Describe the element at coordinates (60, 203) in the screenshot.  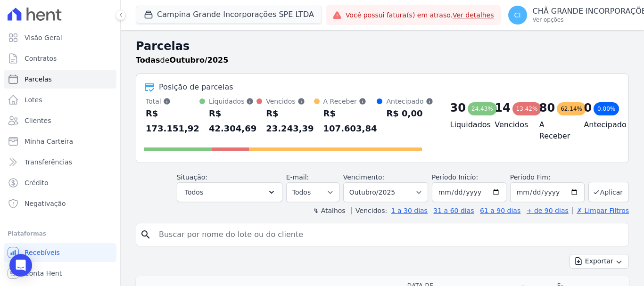
I see `a: Negativação` at that location.